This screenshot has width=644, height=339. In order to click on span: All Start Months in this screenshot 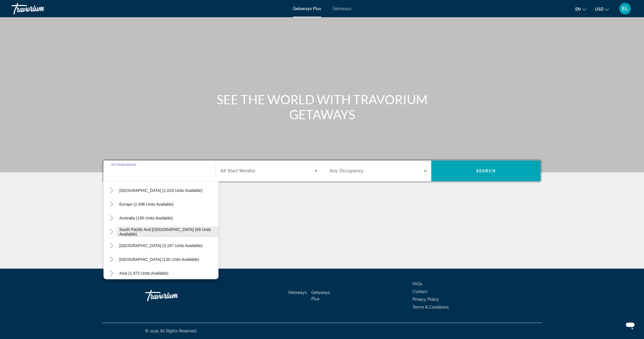, I will do `click(238, 171)`.